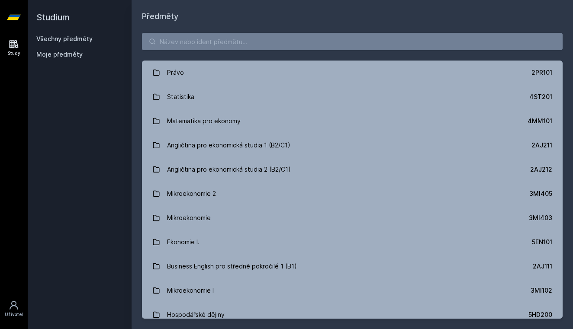 Image resolution: width=573 pixels, height=329 pixels. I want to click on div: 3MI405, so click(541, 194).